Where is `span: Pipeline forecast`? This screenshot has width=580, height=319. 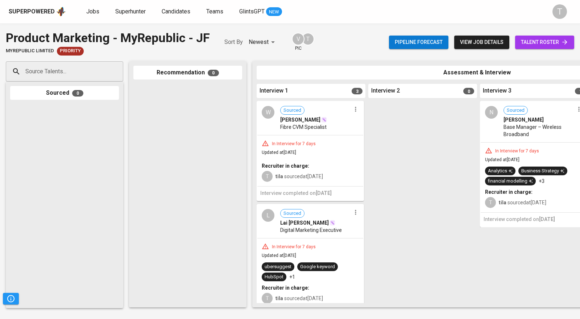 span: Pipeline forecast is located at coordinates (419, 42).